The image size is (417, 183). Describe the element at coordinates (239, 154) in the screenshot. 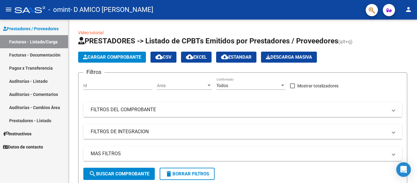

I see `mat-panel-title: MAS FILTROS` at that location.